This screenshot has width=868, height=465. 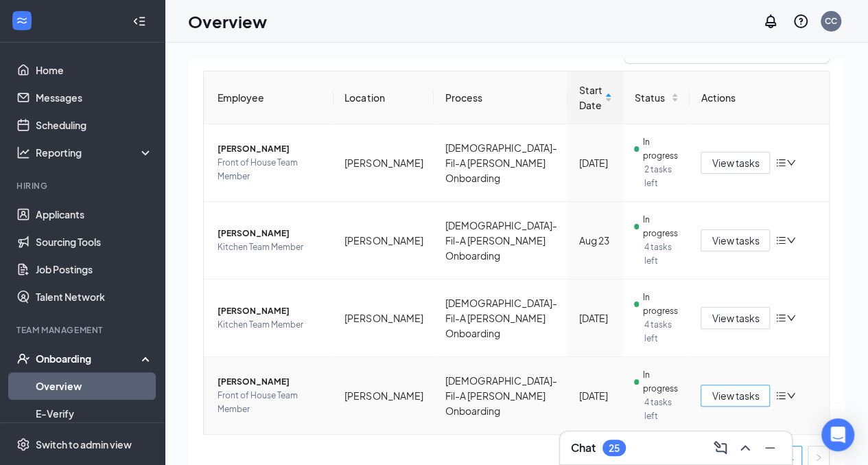 I want to click on svg: Analysis, so click(x=23, y=153).